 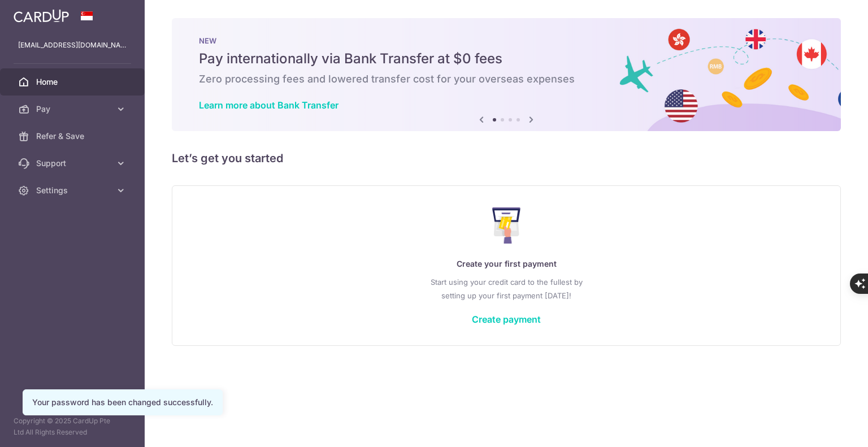 What do you see at coordinates (506, 41) in the screenshot?
I see `p: NEW` at bounding box center [506, 41].